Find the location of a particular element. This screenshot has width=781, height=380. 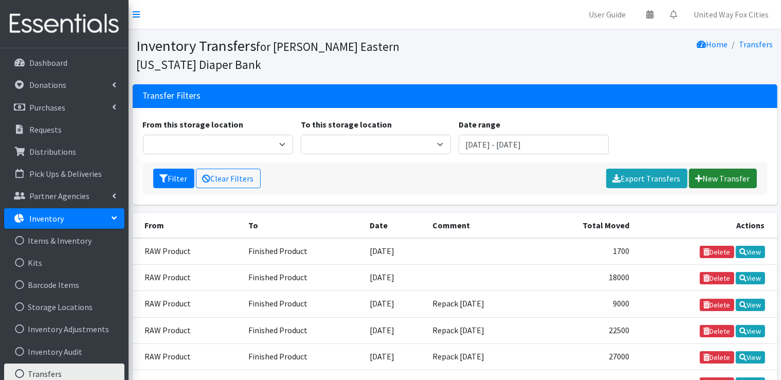

button: Filter is located at coordinates (174, 178).